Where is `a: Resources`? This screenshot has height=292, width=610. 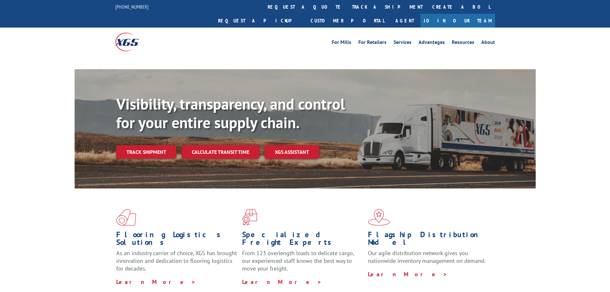
a: Resources is located at coordinates (463, 43).